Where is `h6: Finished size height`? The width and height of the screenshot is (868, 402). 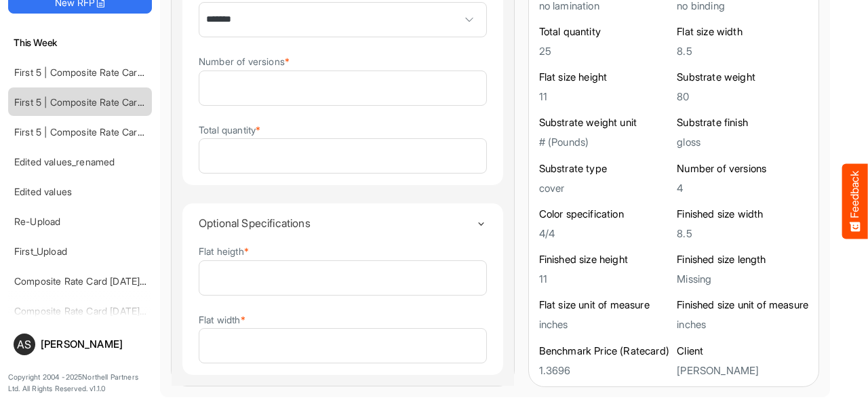 h6: Finished size height is located at coordinates (605, 259).